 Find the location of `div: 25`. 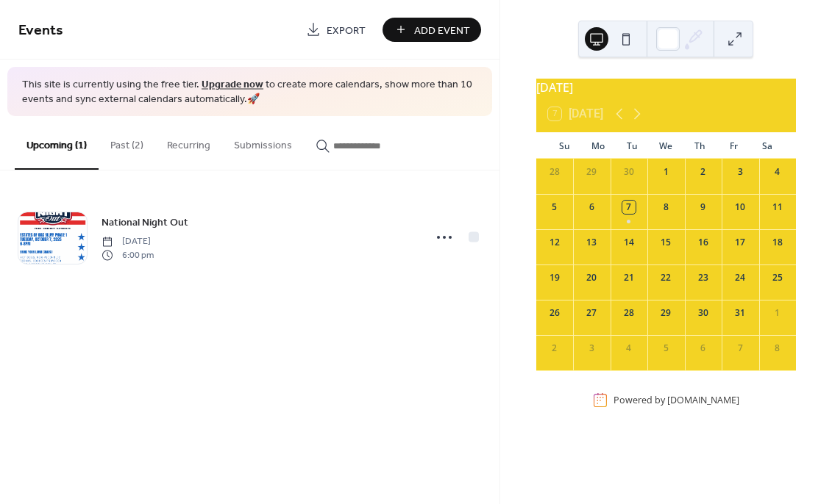

div: 25 is located at coordinates (778, 278).